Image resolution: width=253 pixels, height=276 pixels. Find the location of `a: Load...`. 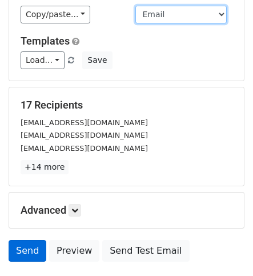

a: Load... is located at coordinates (42, 60).